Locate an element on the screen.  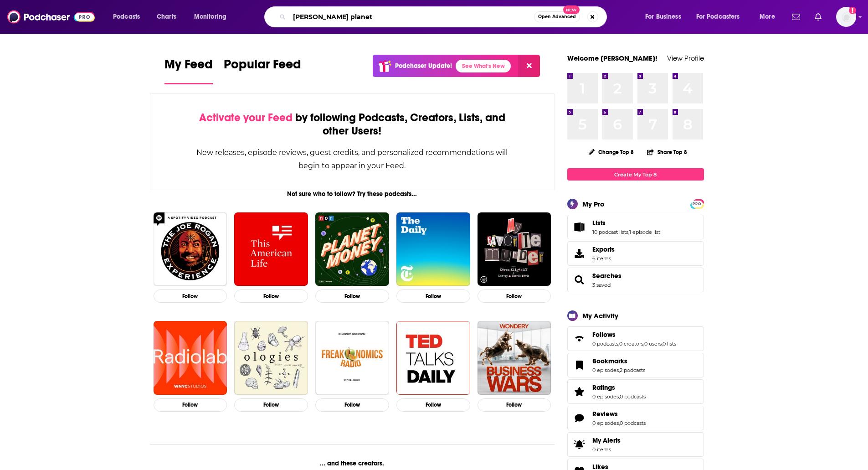
a: Show notifications dropdown is located at coordinates (818, 17).